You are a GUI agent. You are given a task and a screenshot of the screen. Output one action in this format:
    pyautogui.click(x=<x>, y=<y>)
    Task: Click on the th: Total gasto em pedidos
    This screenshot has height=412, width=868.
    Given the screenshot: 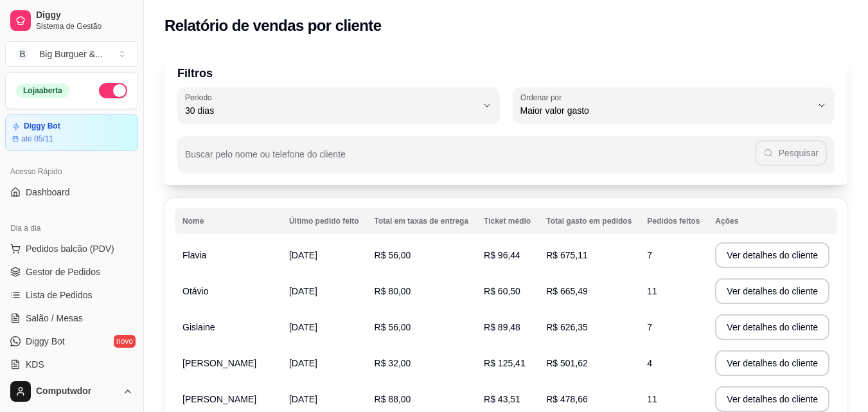 What is the action you would take?
    pyautogui.click(x=588, y=221)
    